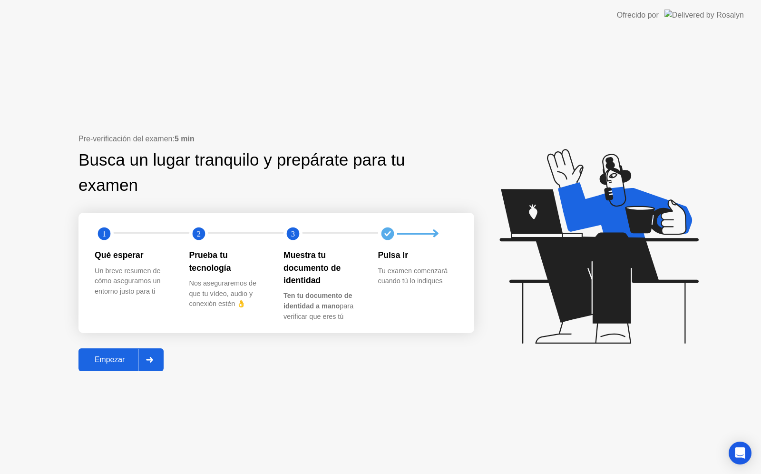 Image resolution: width=761 pixels, height=474 pixels. Describe the element at coordinates (229, 294) in the screenshot. I see `div: Nos aseguraremos de que tu vídeo, audio y conexión estén 👌` at that location.